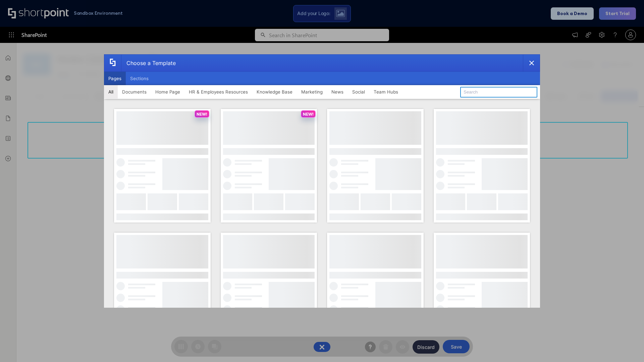 The image size is (644, 362). I want to click on button: Knowledge Base, so click(274, 92).